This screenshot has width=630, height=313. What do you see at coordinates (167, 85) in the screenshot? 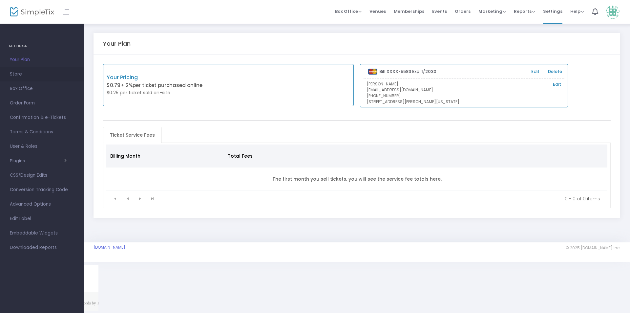
I see `p: $0.79 per ticket purchased online` at bounding box center [167, 85].